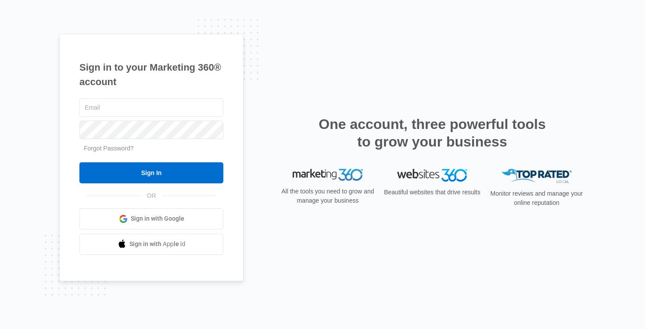  Describe the element at coordinates (151, 196) in the screenshot. I see `span: OR` at that location.